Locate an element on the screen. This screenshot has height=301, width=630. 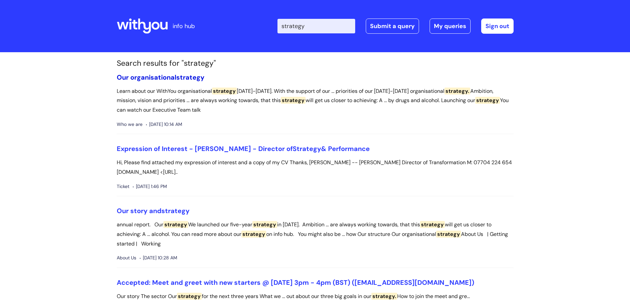
span: Ticket is located at coordinates (123, 186).